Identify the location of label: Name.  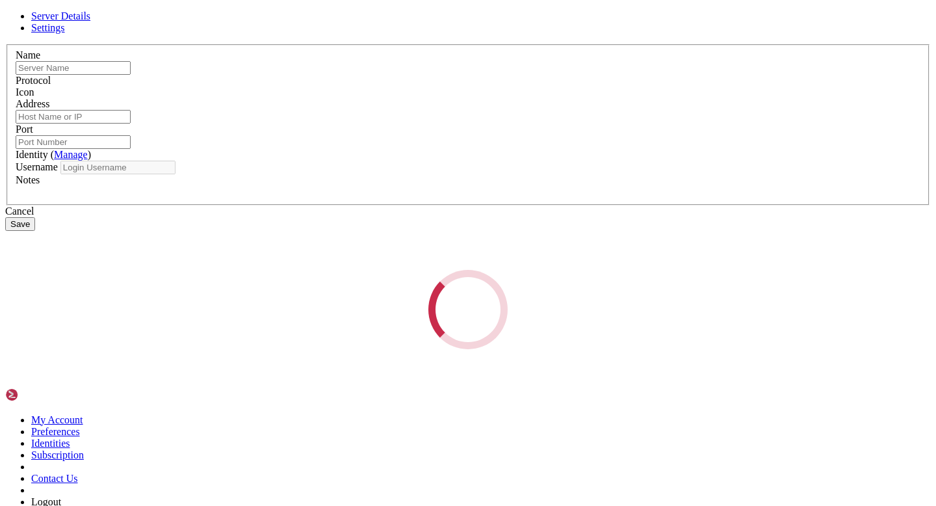
(28, 55).